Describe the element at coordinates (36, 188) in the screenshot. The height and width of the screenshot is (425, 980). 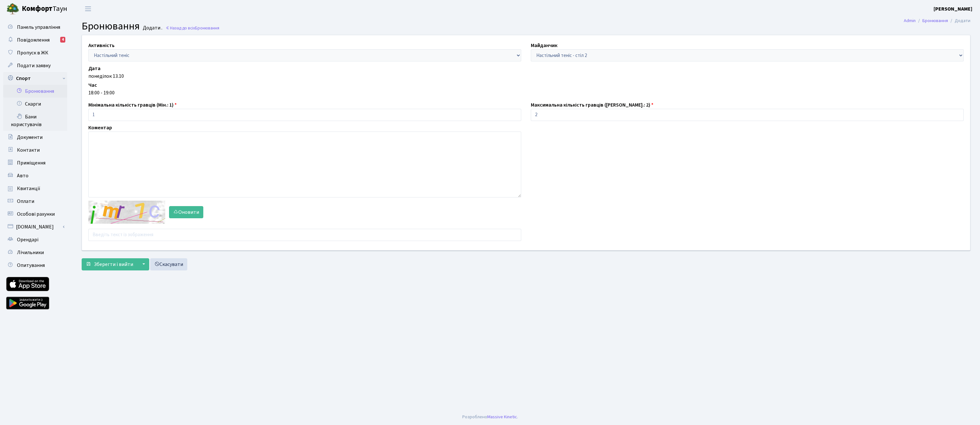
I see `a: Квитанції` at that location.